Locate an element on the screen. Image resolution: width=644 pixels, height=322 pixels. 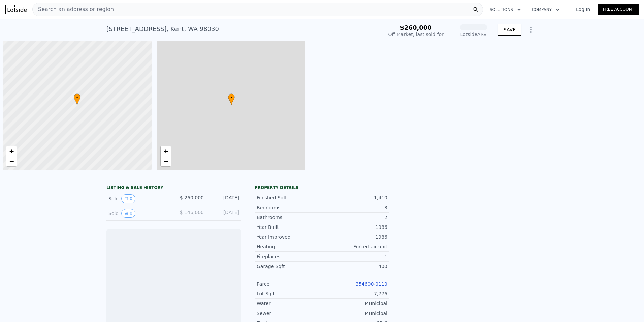
div: 1 is located at coordinates (354, 257).